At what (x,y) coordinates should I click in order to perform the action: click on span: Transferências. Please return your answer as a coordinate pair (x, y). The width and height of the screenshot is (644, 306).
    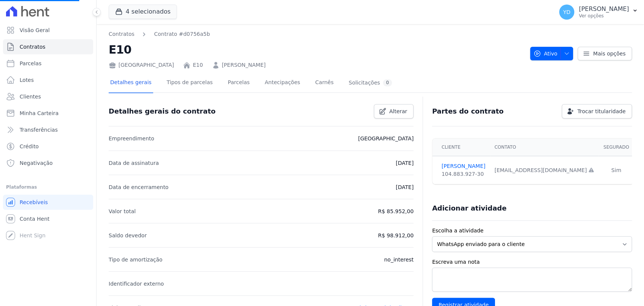
    Looking at the image, I should click on (39, 130).